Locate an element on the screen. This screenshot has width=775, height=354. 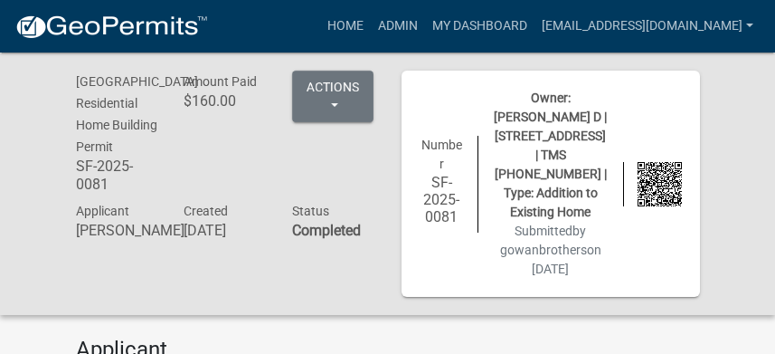
a: My Dashboard is located at coordinates (479, 26).